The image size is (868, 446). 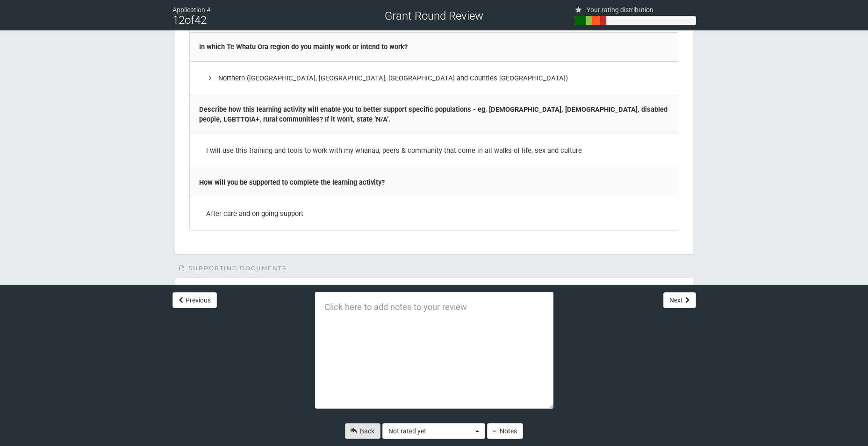 I want to click on b: How will you be supported to complete the learning activity?, so click(x=292, y=182).